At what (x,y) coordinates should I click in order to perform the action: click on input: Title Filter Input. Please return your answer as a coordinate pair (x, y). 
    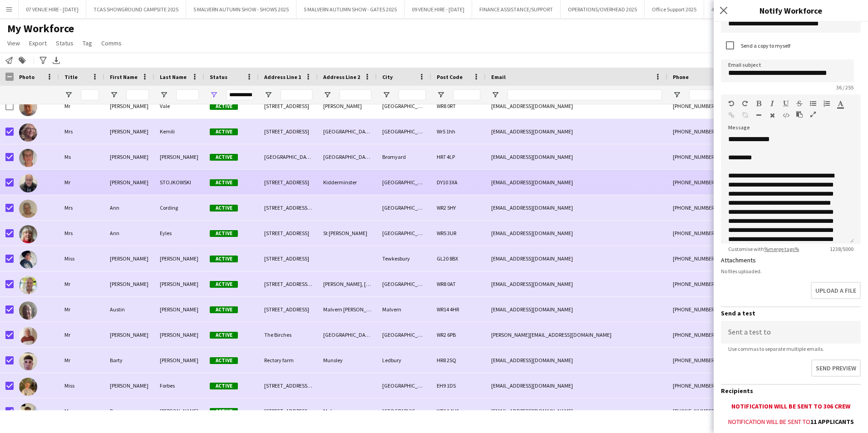
    Looking at the image, I should click on (90, 95).